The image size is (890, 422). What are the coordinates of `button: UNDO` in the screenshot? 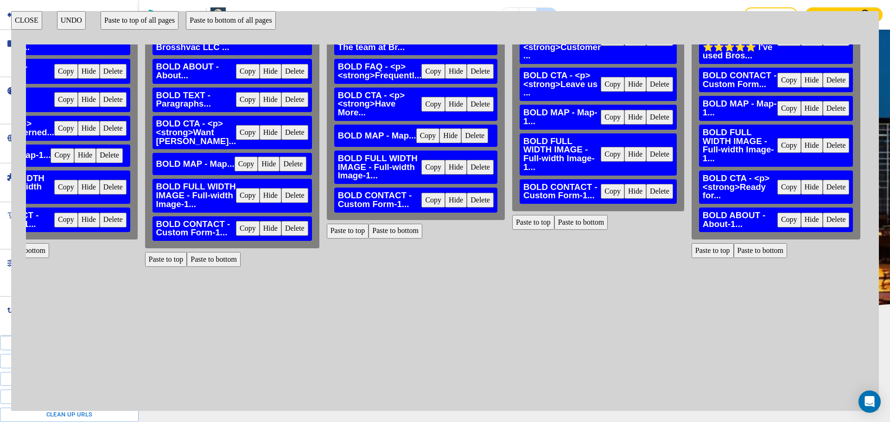 It's located at (71, 20).